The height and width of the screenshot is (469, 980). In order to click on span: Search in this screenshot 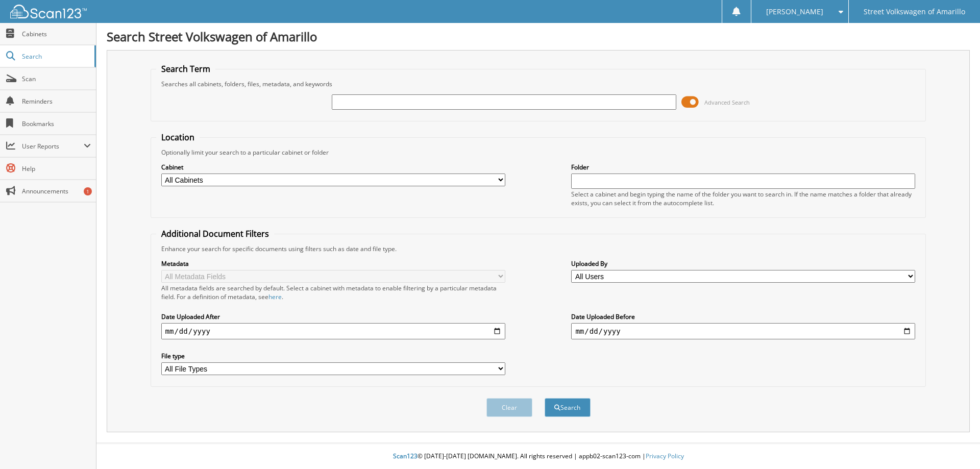, I will do `click(56, 56)`.